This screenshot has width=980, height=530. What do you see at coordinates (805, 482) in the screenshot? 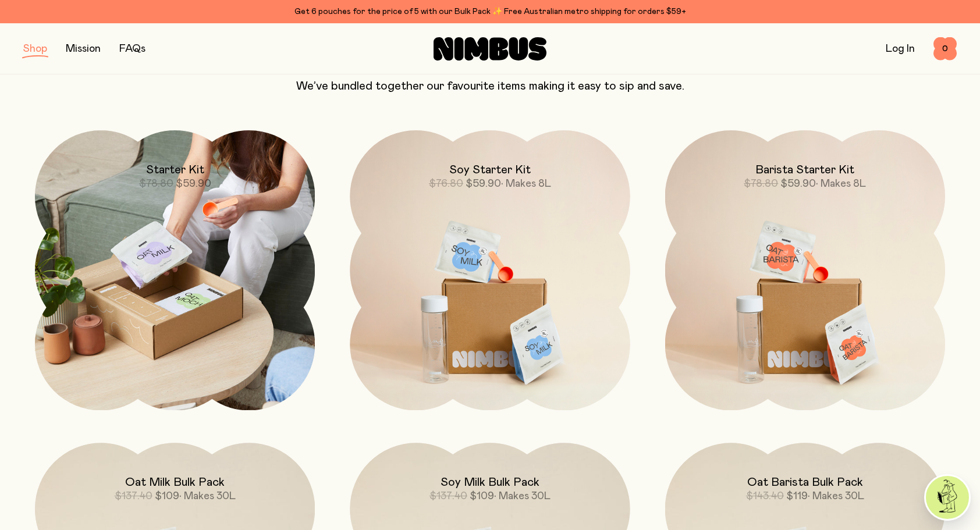
I see `h2: Oat Barista Bulk Pack` at bounding box center [805, 482].